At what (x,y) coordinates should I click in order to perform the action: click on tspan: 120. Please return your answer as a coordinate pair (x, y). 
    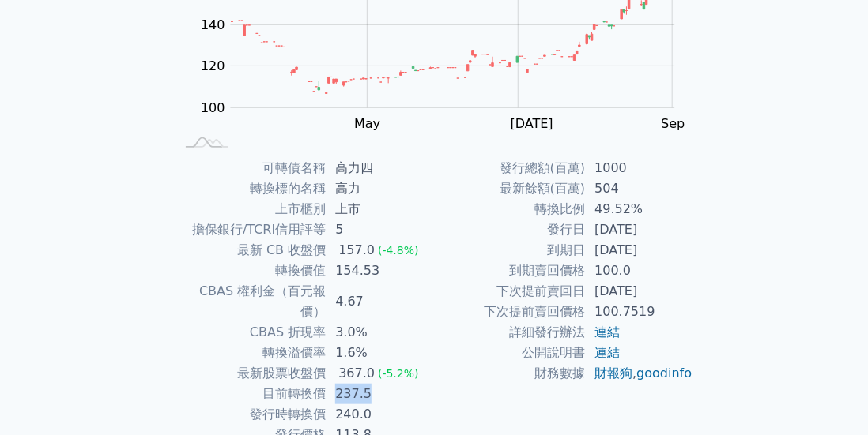
    Looking at the image, I should click on (213, 66).